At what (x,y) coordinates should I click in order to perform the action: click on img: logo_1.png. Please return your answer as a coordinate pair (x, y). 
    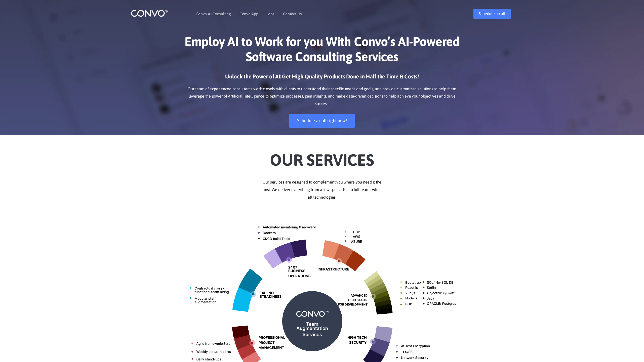
    Looking at the image, I should click on (149, 13).